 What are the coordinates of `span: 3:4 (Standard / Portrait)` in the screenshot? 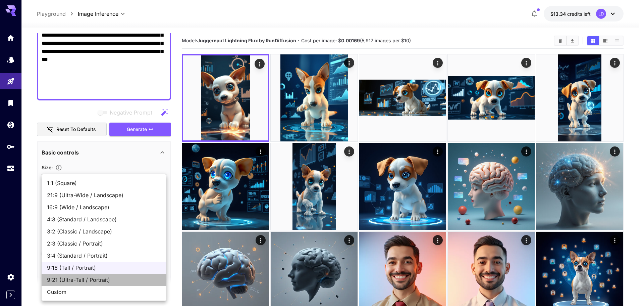 It's located at (104, 255).